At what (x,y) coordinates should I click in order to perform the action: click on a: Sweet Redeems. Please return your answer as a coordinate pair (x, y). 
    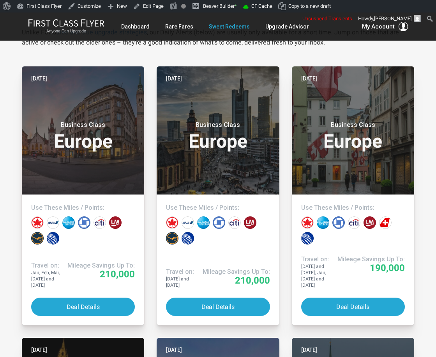
    Looking at the image, I should click on (229, 27).